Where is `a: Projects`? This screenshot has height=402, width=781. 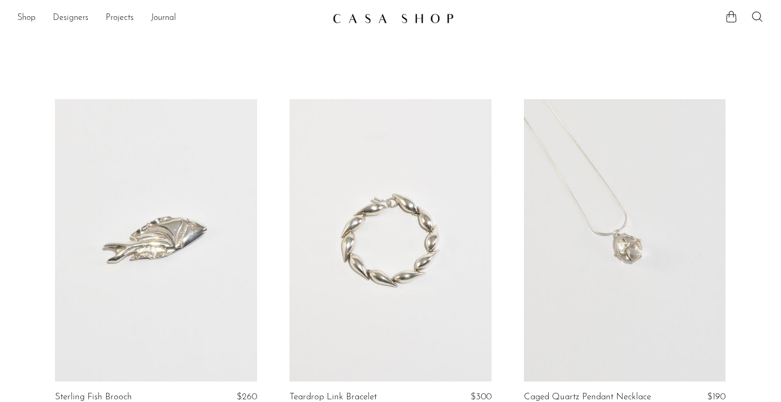
a: Projects is located at coordinates (120, 18).